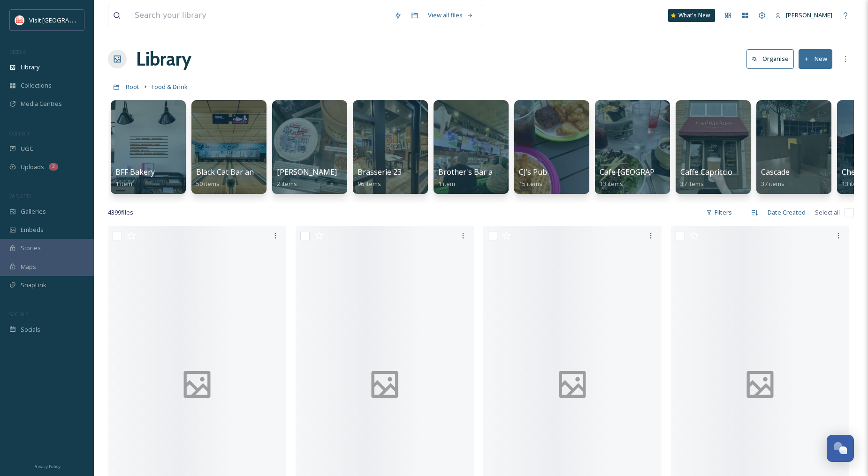 The image size is (868, 476). What do you see at coordinates (450, 15) in the screenshot?
I see `a: View all files` at bounding box center [450, 15].